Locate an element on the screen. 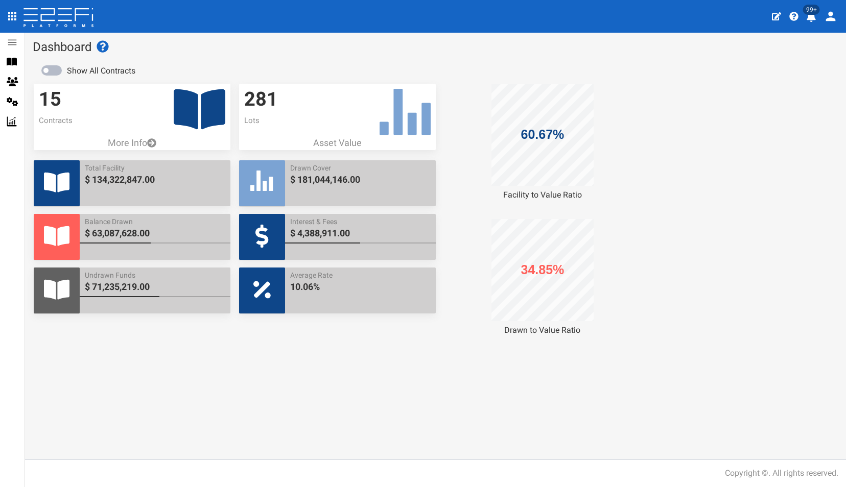 The width and height of the screenshot is (846, 487). div: Drawn to Value Ratio is located at coordinates (543, 331).